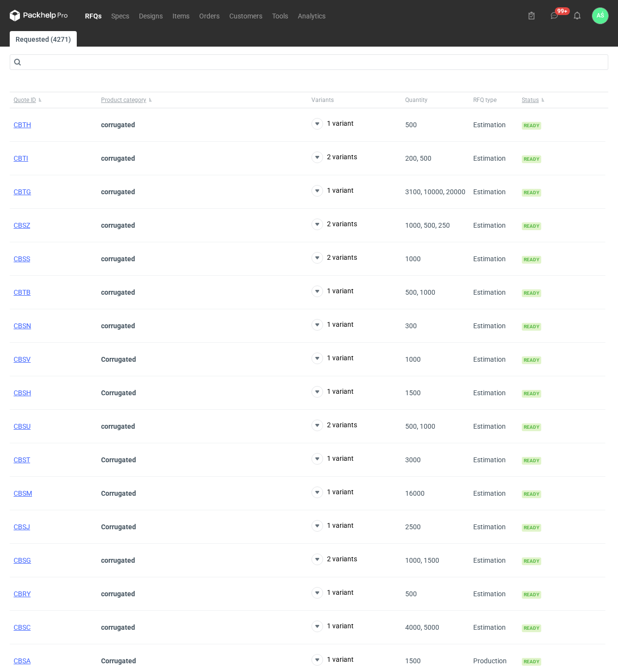  What do you see at coordinates (22, 292) in the screenshot?
I see `a: CBTB` at bounding box center [22, 292].